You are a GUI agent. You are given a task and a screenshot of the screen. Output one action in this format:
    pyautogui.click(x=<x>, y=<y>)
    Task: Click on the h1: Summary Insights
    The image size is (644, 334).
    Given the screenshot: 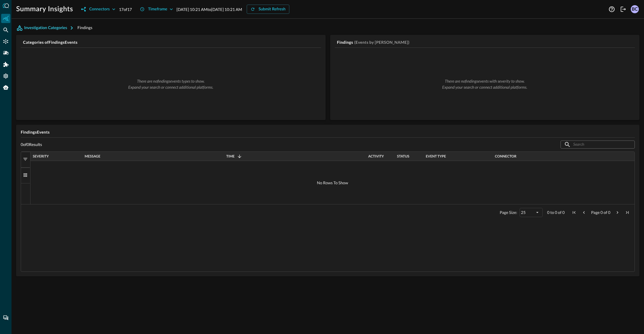 What is the action you would take?
    pyautogui.click(x=44, y=9)
    